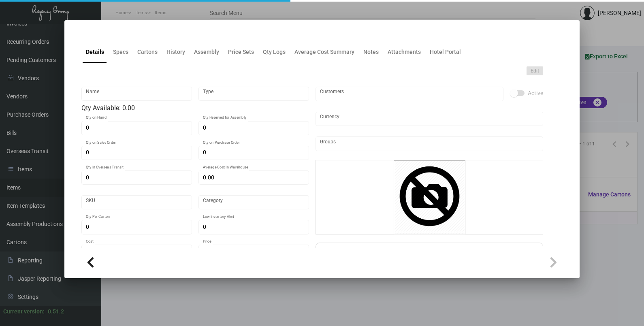 This screenshot has height=326, width=644. What do you see at coordinates (275, 52) in the screenshot?
I see `div: Qty Logs` at bounding box center [275, 52].